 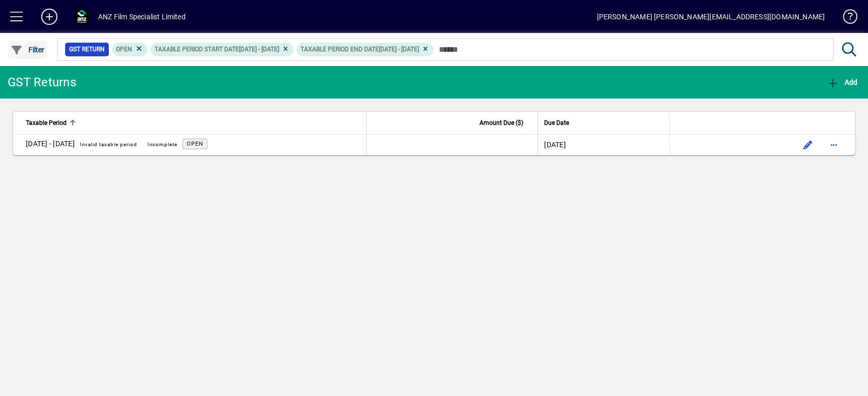 I want to click on mat-chip: Status: Open, so click(x=129, y=50).